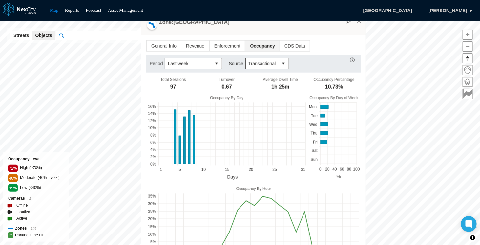 This screenshot has width=480, height=245. Describe the element at coordinates (93, 10) in the screenshot. I see `a: Forecast` at that location.